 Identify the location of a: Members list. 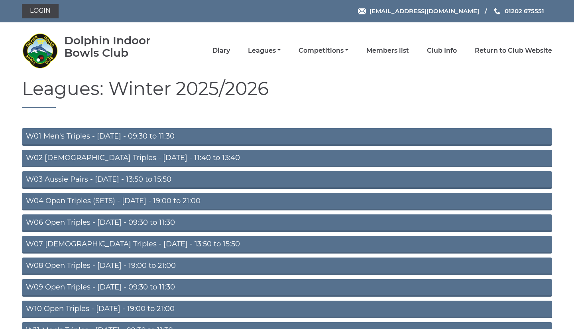
(388, 51).